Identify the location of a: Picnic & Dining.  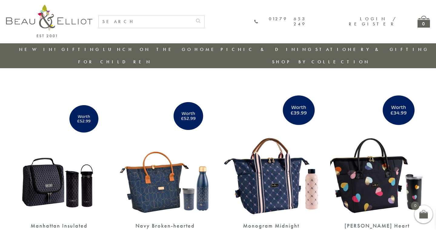
(267, 49).